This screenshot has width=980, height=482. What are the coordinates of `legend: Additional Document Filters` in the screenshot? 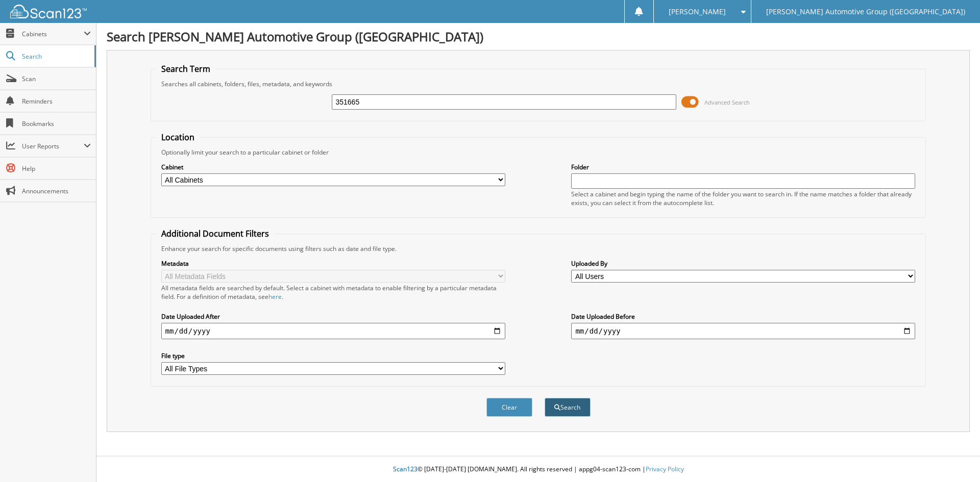 It's located at (215, 234).